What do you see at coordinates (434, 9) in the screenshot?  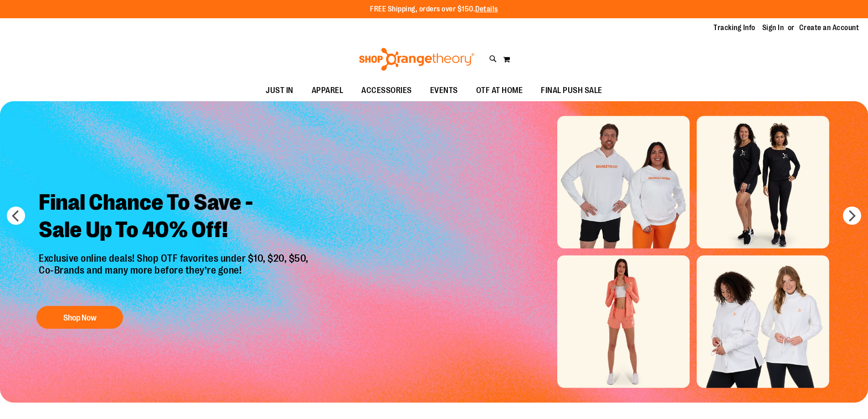 I see `p: FREE Shipping, orders over $150.` at bounding box center [434, 9].